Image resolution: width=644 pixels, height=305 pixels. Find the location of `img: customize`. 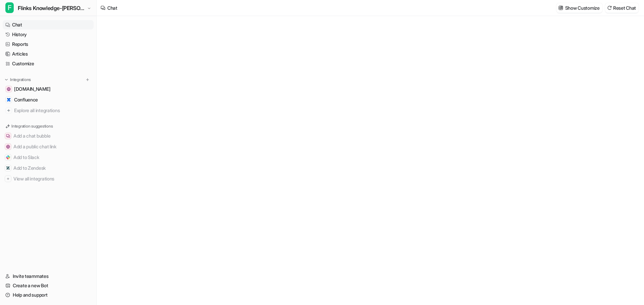

img: customize is located at coordinates (560, 7).